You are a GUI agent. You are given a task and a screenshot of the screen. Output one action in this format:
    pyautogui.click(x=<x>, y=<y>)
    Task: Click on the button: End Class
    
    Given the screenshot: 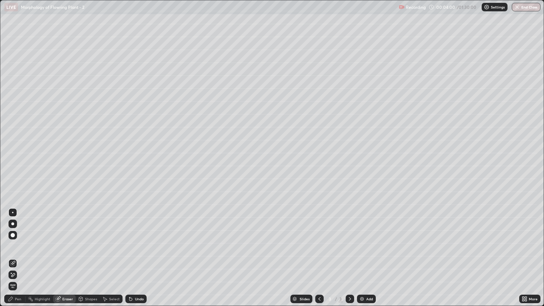 What is the action you would take?
    pyautogui.click(x=526, y=7)
    